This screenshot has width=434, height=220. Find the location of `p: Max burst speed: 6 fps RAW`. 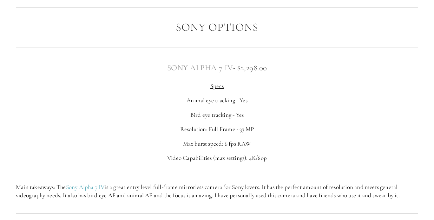

p: Max burst speed: 6 fps RAW is located at coordinates (217, 144).